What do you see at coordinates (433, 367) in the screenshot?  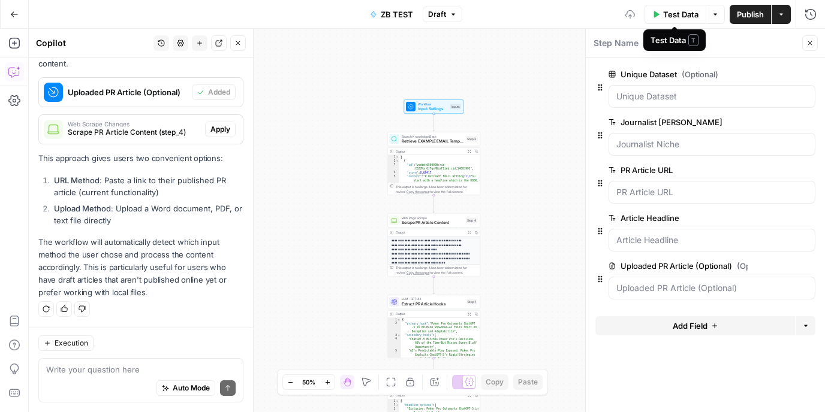 I see `g: Edge from step_1 to step_5` at bounding box center [433, 367].